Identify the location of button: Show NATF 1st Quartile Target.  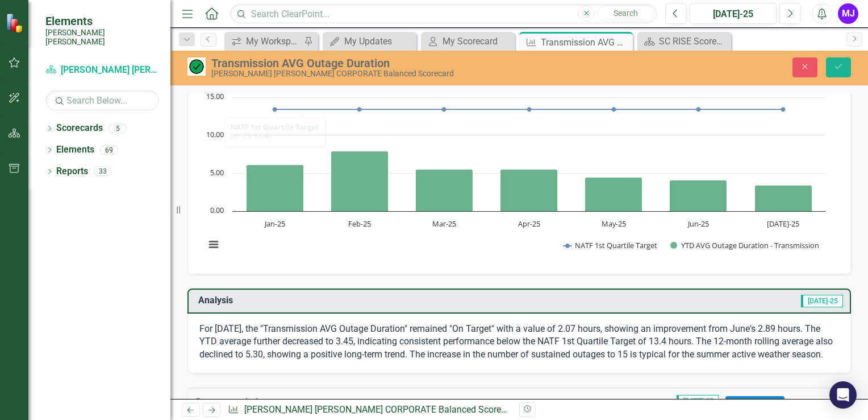
(610, 245).